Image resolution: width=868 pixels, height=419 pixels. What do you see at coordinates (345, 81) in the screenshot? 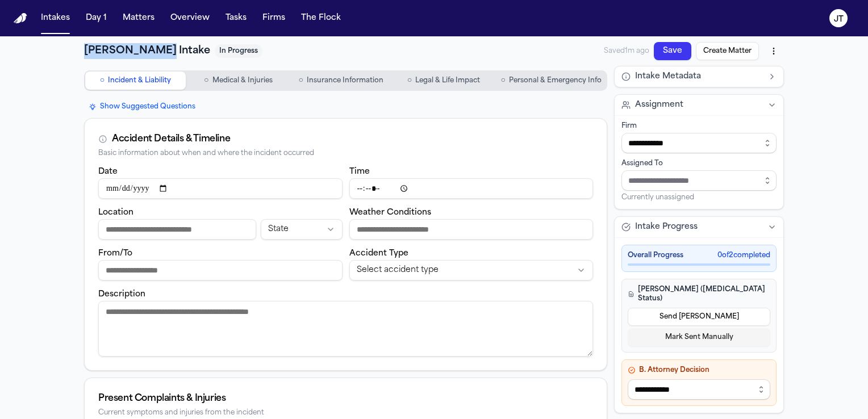
I see `span: Insurance Information` at bounding box center [345, 81].